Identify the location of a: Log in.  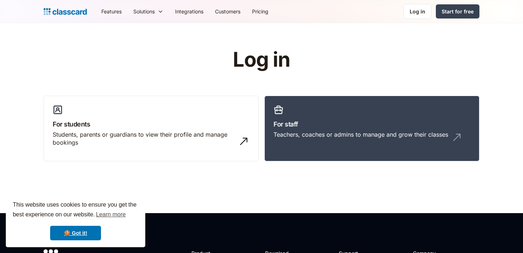
(417, 11).